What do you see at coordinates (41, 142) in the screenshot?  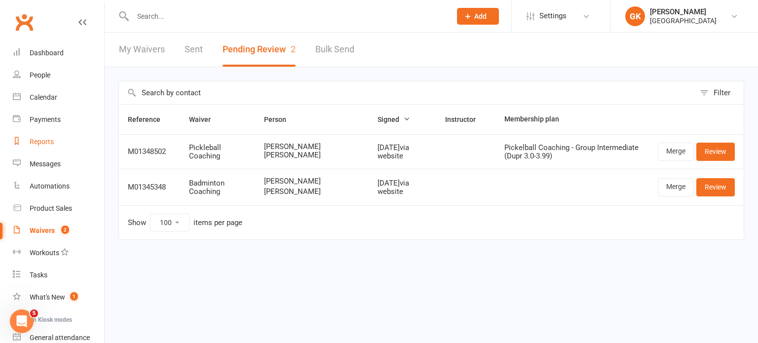 I see `div: Reports` at bounding box center [41, 142].